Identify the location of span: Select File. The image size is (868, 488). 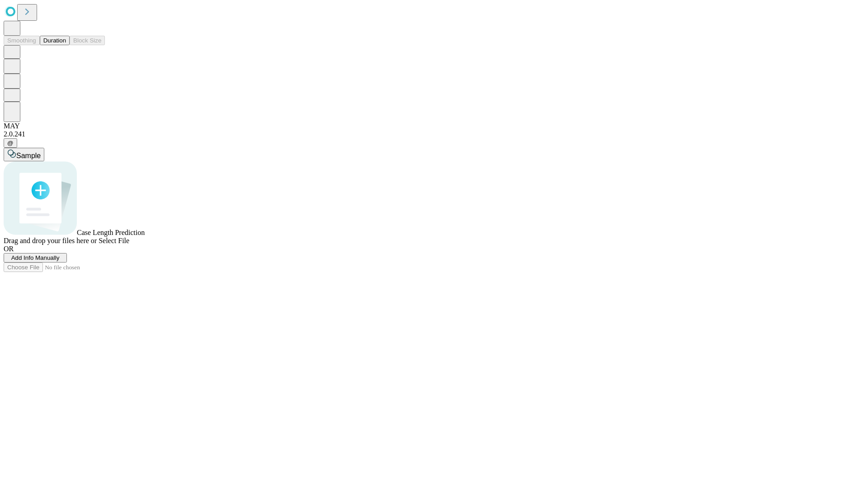
(114, 240).